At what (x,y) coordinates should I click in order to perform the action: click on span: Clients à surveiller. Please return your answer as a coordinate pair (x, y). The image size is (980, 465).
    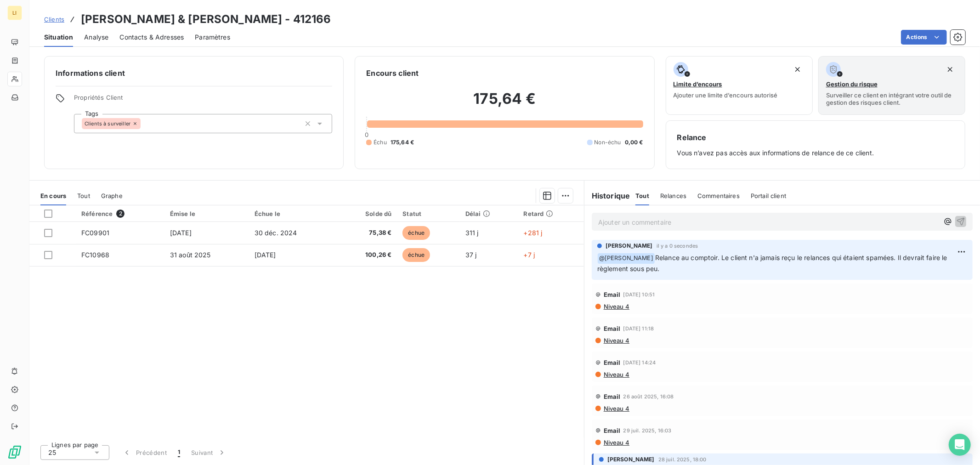
    Looking at the image, I should click on (108, 123).